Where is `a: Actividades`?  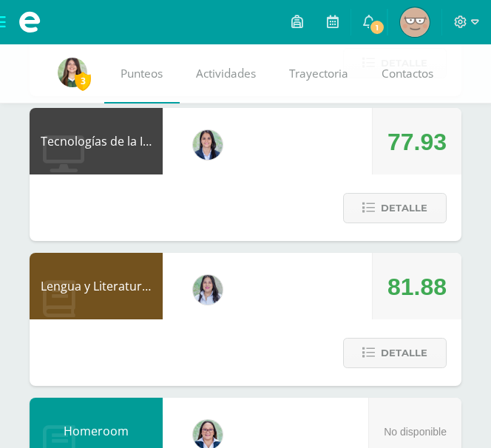
a: Actividades is located at coordinates (226, 74).